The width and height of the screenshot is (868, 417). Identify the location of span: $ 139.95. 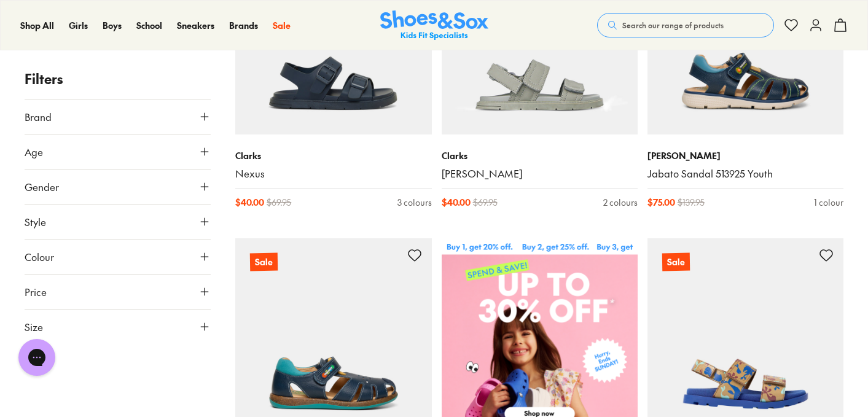
(691, 202).